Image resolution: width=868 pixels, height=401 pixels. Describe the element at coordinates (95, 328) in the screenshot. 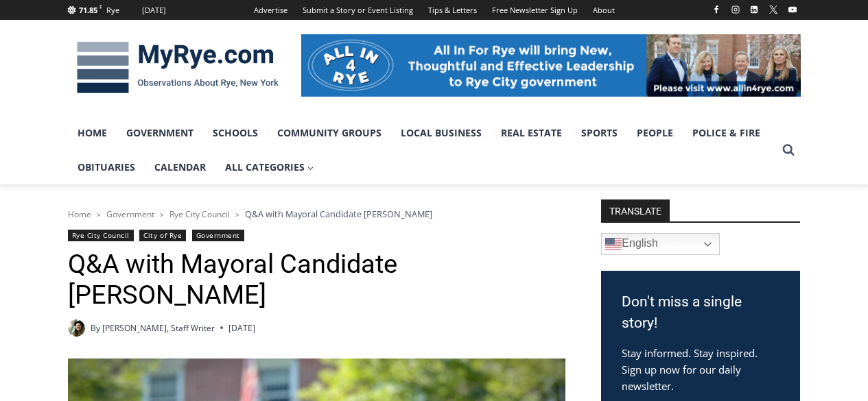

I see `span: By` at that location.